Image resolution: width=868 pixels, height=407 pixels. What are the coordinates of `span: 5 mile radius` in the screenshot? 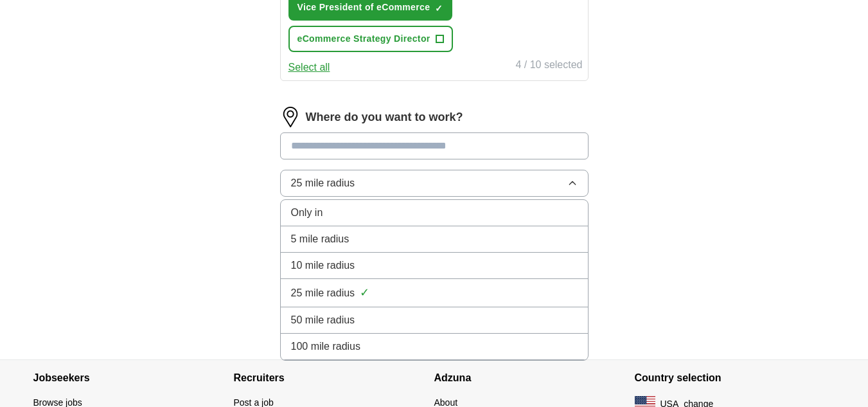 It's located at (320, 239).